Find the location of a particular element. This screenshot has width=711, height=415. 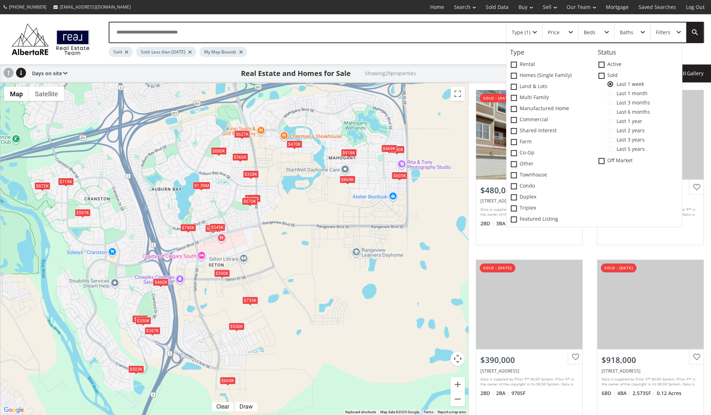

span: Last 6 months is located at coordinates (631, 112).